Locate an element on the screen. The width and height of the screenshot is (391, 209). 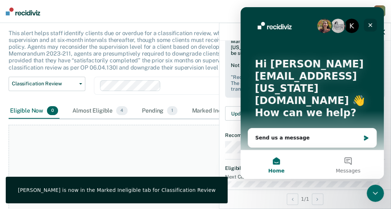
img: logo is located at coordinates (34, 19).